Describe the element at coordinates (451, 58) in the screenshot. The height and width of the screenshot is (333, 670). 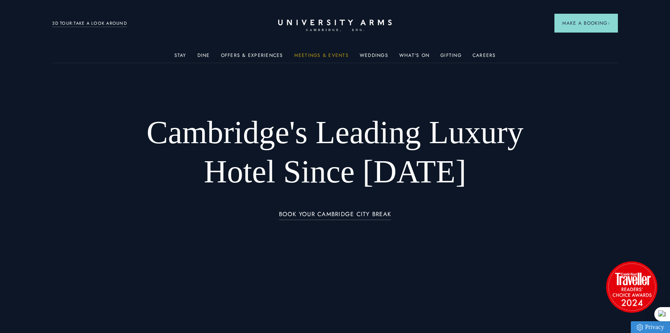
I see `a: Gifting` at that location.